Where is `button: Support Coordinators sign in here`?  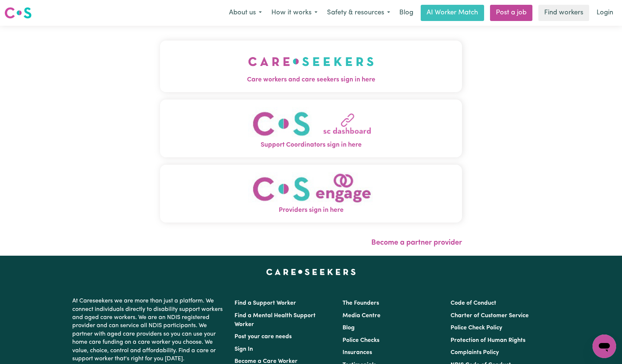
button: Support Coordinators sign in here is located at coordinates (312, 128).